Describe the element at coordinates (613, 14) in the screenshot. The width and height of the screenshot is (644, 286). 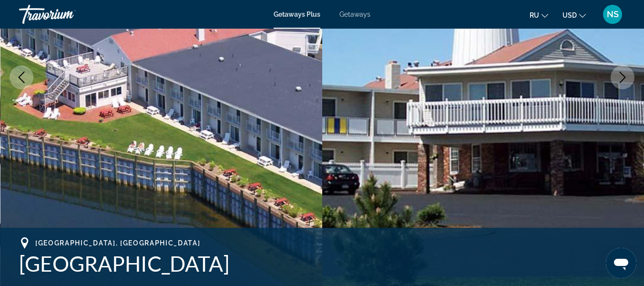
I see `span: NS` at that location.